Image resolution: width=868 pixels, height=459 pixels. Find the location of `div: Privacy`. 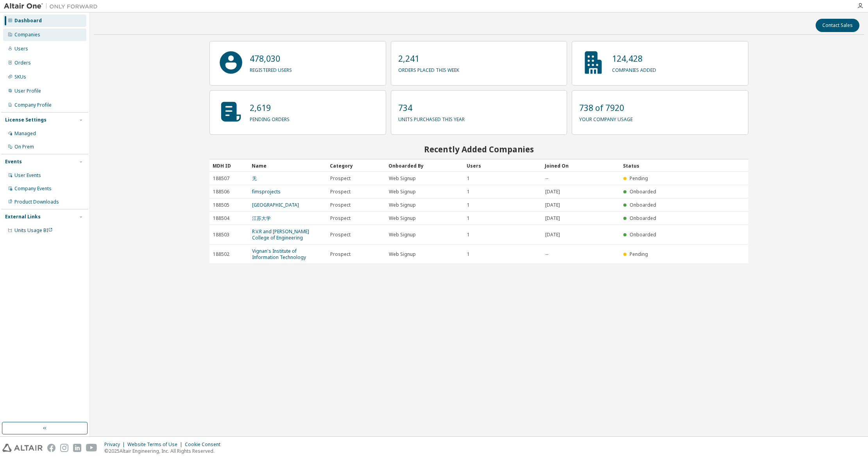

div: Privacy is located at coordinates (116, 444).